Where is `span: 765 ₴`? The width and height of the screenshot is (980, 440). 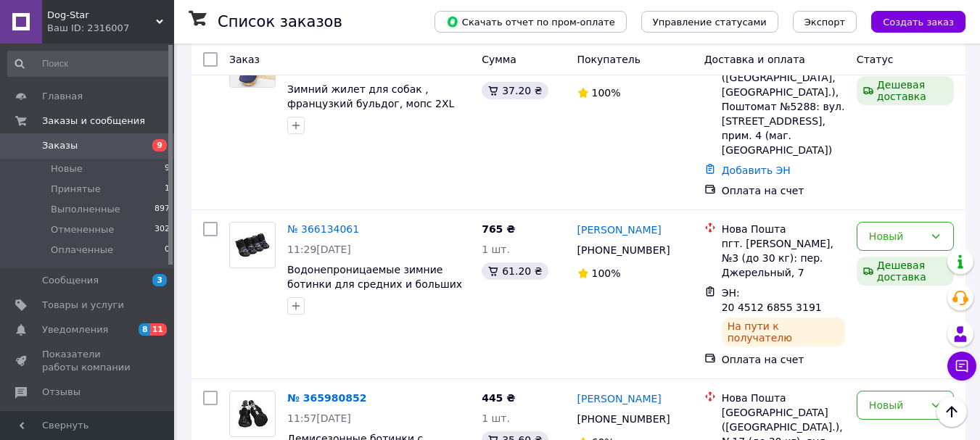 span: 765 ₴ is located at coordinates (498, 230).